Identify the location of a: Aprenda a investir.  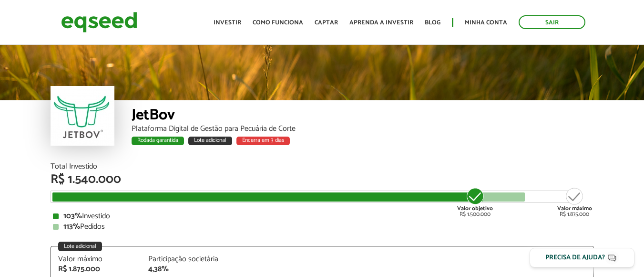
(382, 23).